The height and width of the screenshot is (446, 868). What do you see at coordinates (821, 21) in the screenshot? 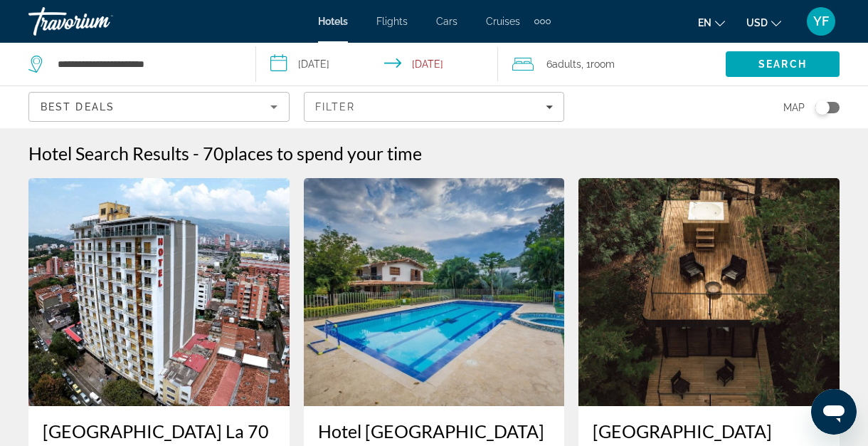
I see `span: YF` at bounding box center [821, 21].